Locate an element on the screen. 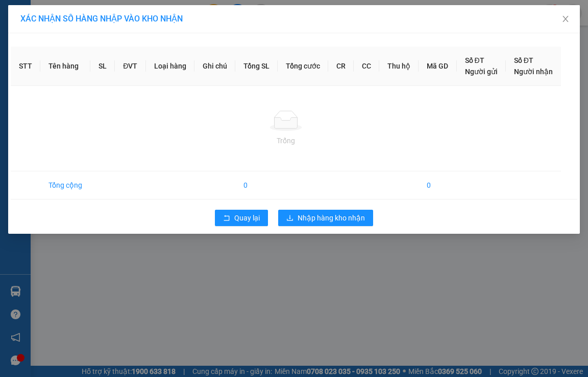  button: downloadNhập hàng kho nhận is located at coordinates (325, 218).